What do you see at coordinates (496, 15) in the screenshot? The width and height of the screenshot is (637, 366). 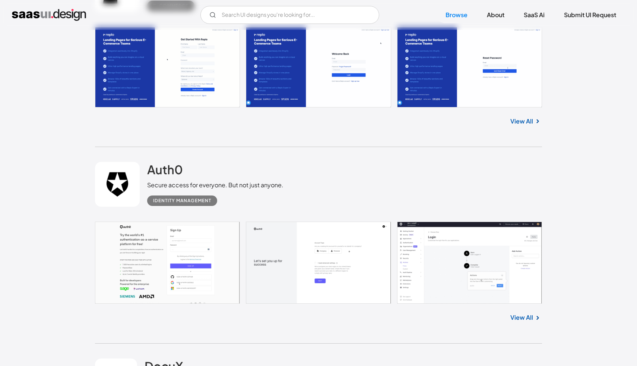 I see `a: About` at bounding box center [496, 15].